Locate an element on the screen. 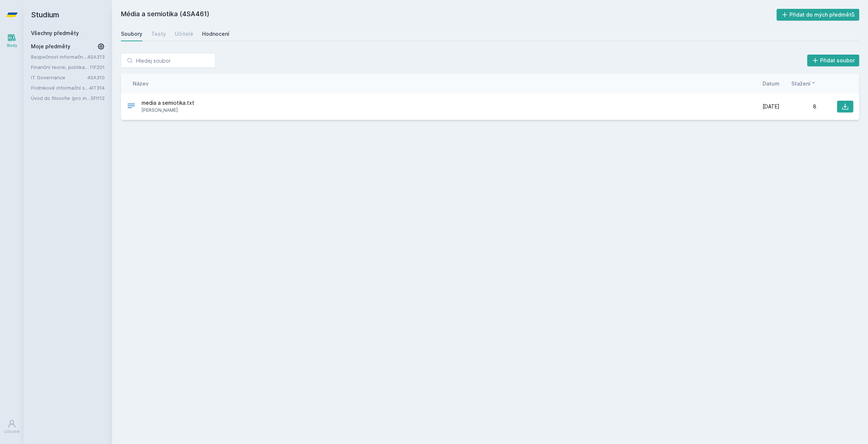 The image size is (868, 444). span: media a semiotika.txt is located at coordinates (168, 103).